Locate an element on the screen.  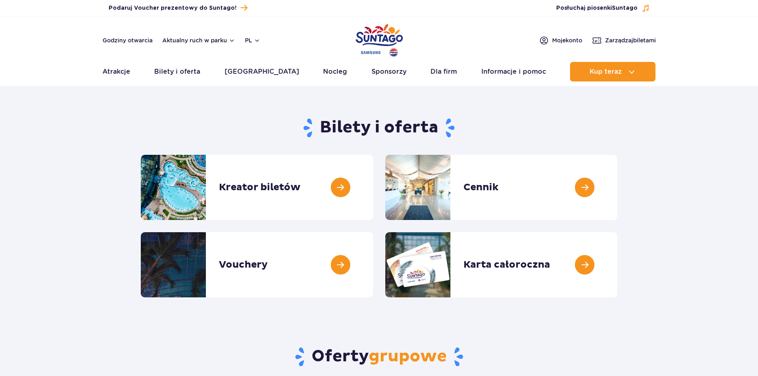
a: Park of Poland is located at coordinates (379, 39).